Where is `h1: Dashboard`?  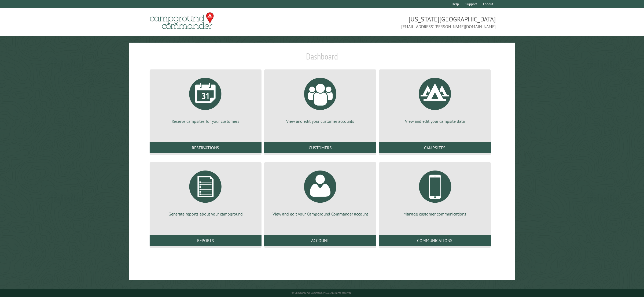
h1: Dashboard is located at coordinates (322, 58).